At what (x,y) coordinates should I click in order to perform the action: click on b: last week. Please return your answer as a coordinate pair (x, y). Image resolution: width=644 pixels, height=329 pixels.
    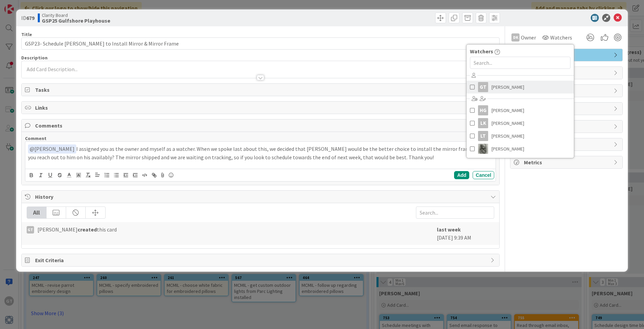
    Looking at the image, I should click on (448, 230).